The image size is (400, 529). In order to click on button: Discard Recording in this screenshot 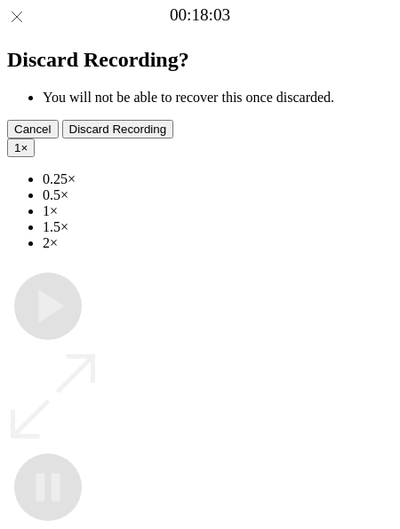, I will do `click(118, 129)`.